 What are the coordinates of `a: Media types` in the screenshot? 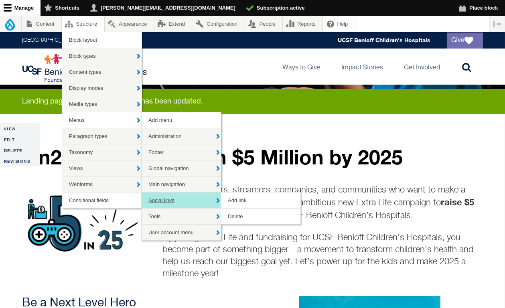 It's located at (102, 104).